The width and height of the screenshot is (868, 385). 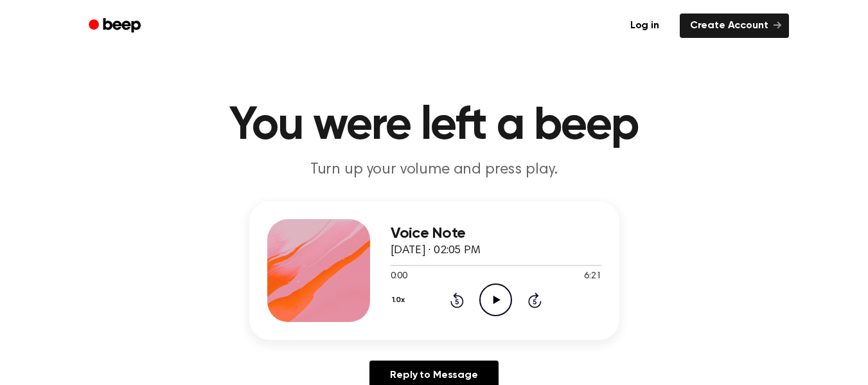 I want to click on button: 1.0x, so click(x=400, y=300).